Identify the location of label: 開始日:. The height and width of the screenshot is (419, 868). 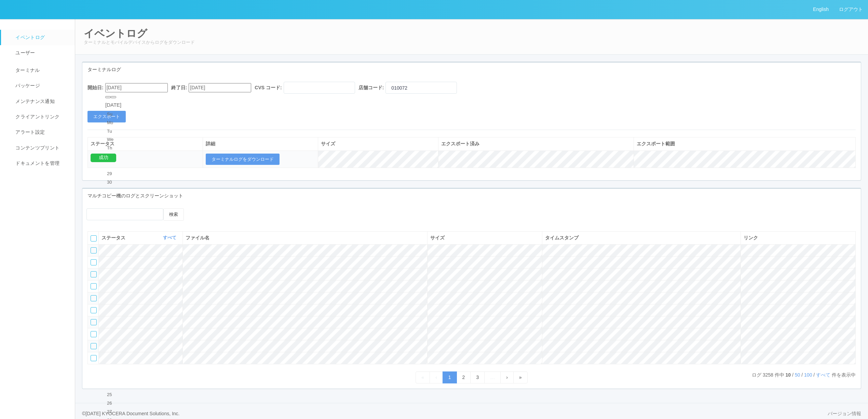
(95, 88).